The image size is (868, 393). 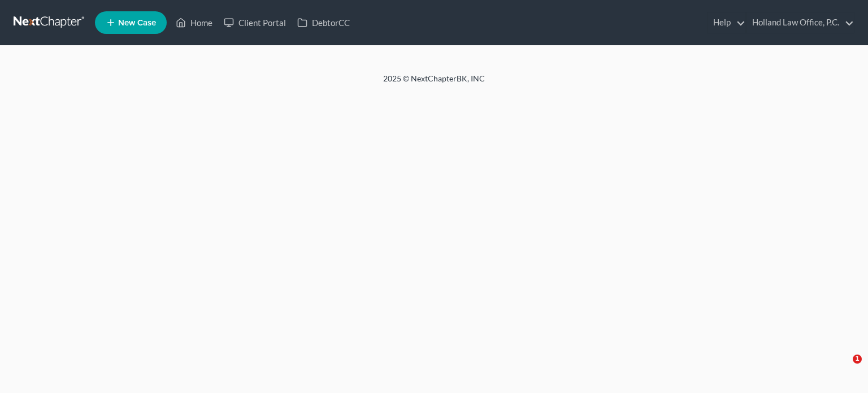 What do you see at coordinates (800, 22) in the screenshot?
I see `a: Holland Law Office, P.C.` at bounding box center [800, 22].